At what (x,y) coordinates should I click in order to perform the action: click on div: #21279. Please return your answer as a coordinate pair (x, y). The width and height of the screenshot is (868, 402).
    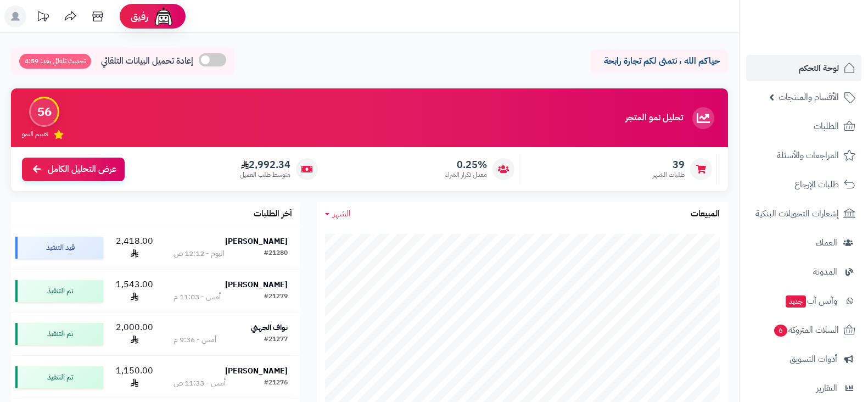
    Looking at the image, I should click on (276, 297).